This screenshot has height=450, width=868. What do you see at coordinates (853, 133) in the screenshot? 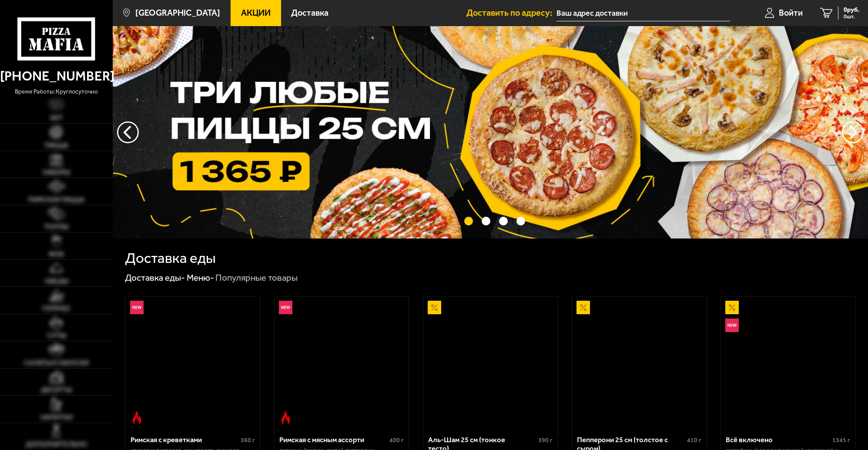
I see `button: предыдущий` at bounding box center [853, 133].